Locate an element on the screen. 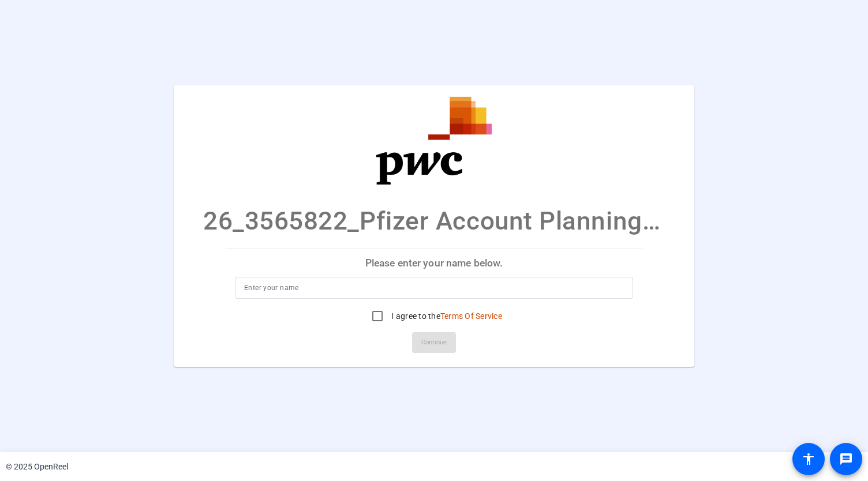 The width and height of the screenshot is (868, 481). mat-icon: accessibility is located at coordinates (809, 460).